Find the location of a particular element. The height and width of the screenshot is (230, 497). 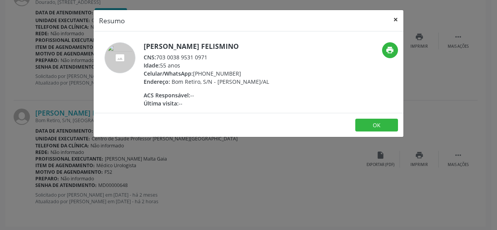

span: Celular/WhatsApp: is located at coordinates (168, 73).